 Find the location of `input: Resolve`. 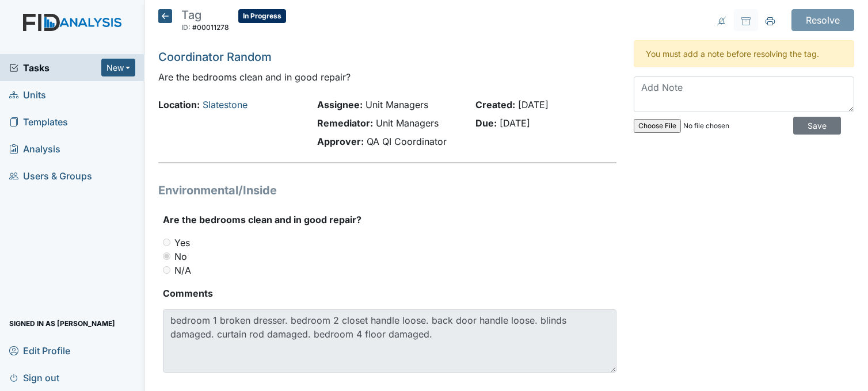

input: Resolve is located at coordinates (822, 20).